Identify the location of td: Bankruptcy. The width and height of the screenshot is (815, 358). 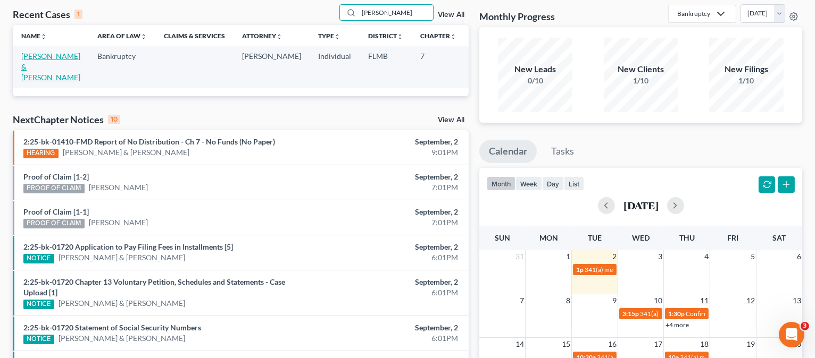
(122, 66).